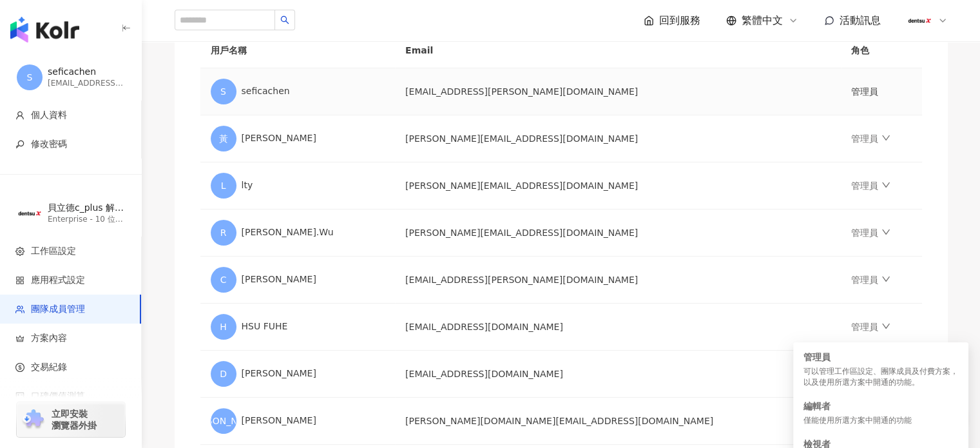 This screenshot has width=980, height=448. Describe the element at coordinates (298, 50) in the screenshot. I see `th: 用戶名稱` at that location.